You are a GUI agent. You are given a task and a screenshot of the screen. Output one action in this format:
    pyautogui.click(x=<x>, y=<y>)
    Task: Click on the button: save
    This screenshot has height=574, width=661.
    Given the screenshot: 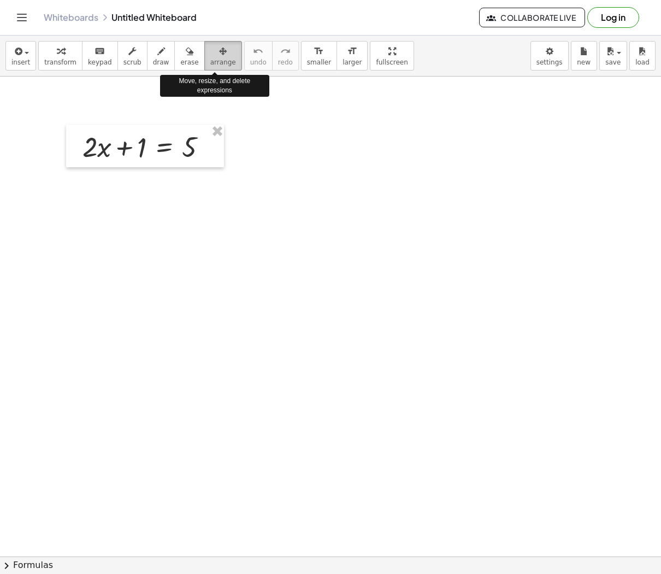 What is the action you would take?
    pyautogui.click(x=613, y=56)
    